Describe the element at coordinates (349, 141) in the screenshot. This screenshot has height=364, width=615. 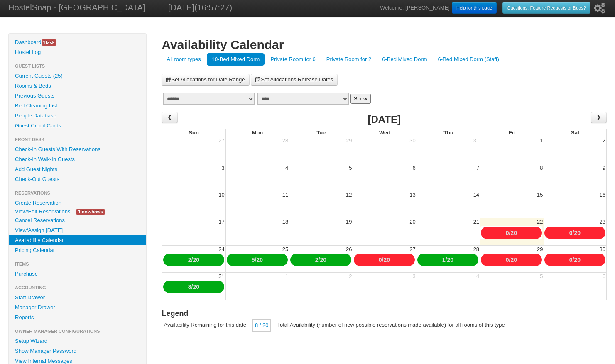
I see `div: 29` at that location.